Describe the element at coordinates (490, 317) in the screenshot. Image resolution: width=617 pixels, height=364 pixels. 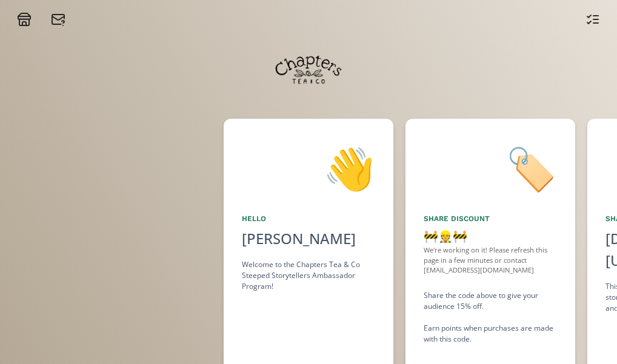
I see `div: Share the code above to give your audience 15% off. Earn points when purchases are made with this...` at that location.